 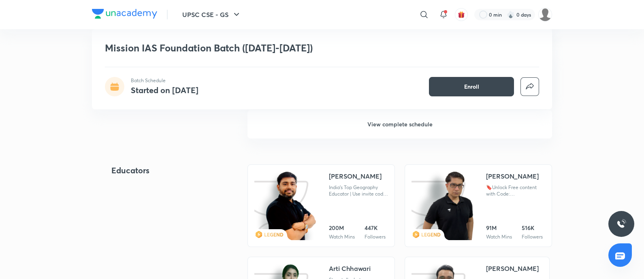 I want to click on button: Enroll, so click(x=471, y=87).